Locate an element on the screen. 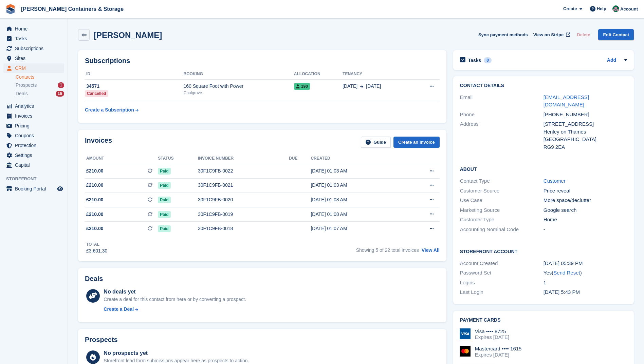  span: Coupons is located at coordinates (35, 136).